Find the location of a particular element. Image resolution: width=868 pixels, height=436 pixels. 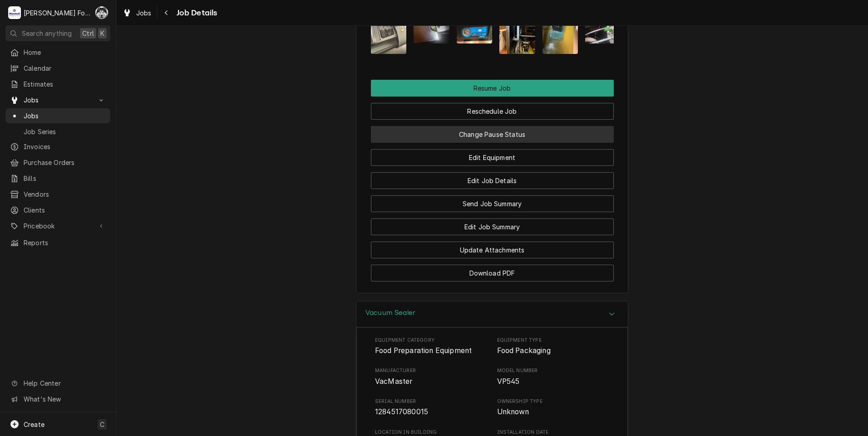

span: Estimates is located at coordinates (64, 84).